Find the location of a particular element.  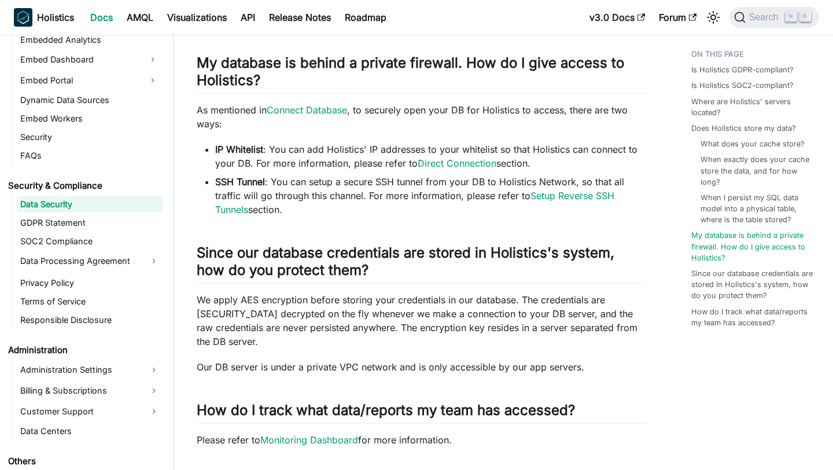

a: Others is located at coordinates (84, 461).